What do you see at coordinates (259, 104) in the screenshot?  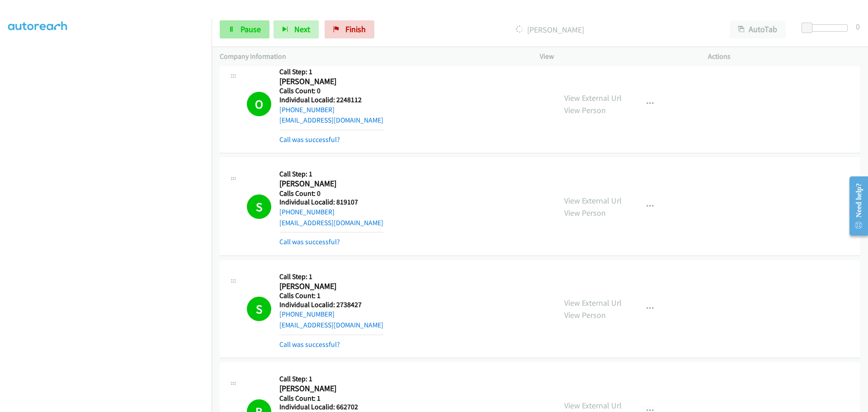 I see `h1: O` at bounding box center [259, 104].